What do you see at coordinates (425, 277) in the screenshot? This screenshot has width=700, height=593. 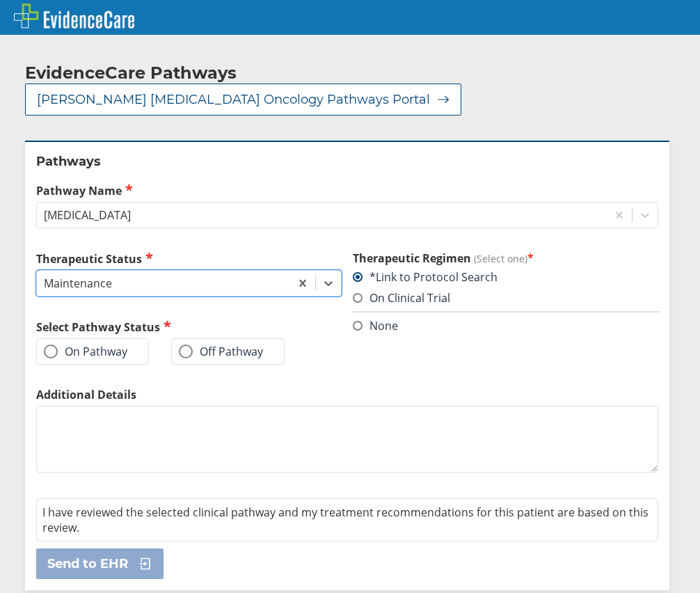 I see `label: *Link to Protocol Search` at bounding box center [425, 277].